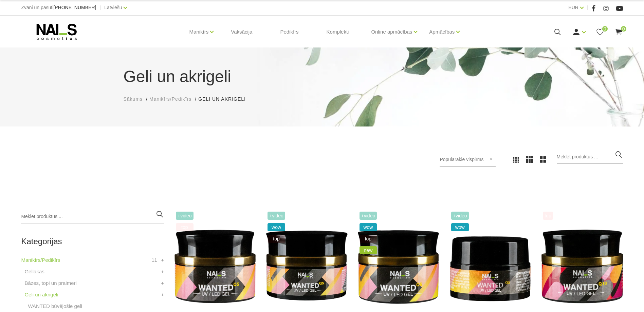 The height and width of the screenshot is (312, 644). I want to click on a: Gēllakas, so click(34, 271).